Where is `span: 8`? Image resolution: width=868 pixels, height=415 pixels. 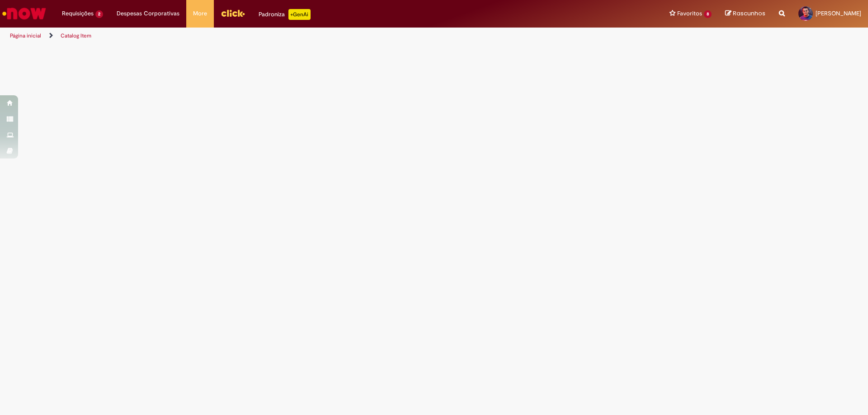 span: 8 is located at coordinates (708, 14).